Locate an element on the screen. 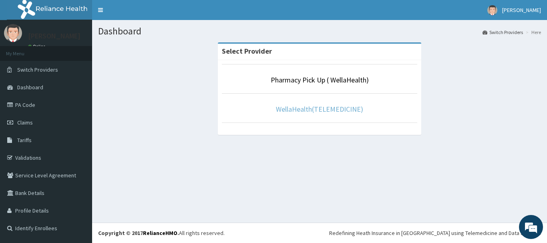  strong: Copyright © 2017 . is located at coordinates (138, 233).